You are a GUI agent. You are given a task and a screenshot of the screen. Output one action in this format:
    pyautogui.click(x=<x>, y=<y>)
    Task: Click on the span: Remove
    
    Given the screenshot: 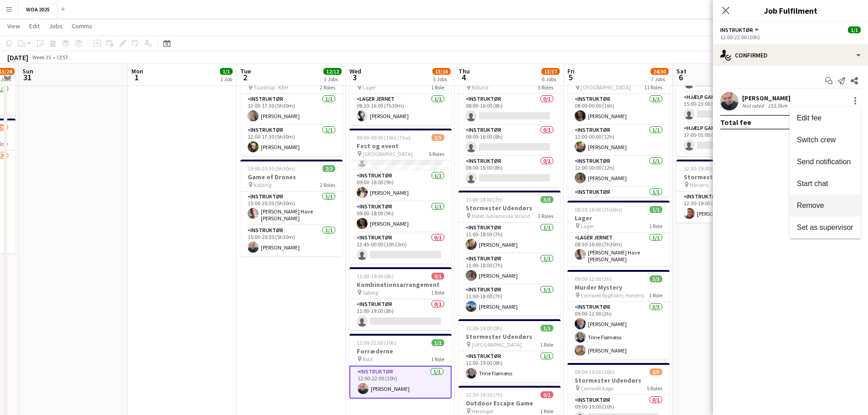 What is the action you would take?
    pyautogui.click(x=810, y=205)
    